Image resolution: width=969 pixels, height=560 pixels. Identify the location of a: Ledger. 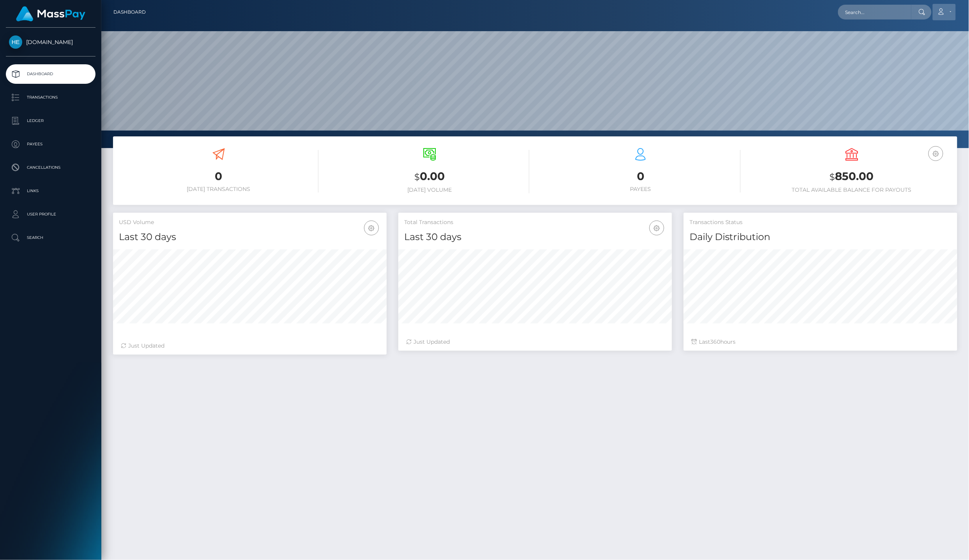
(51, 121).